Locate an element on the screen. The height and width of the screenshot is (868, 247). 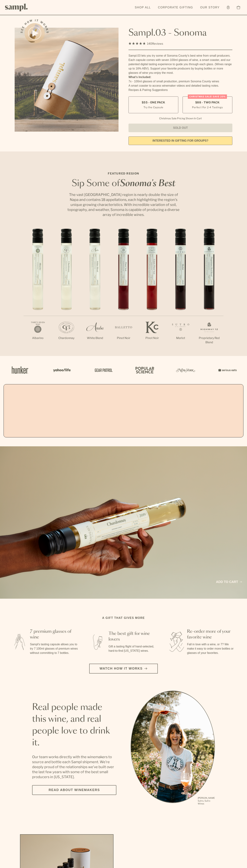
li: 7x - 100ml glasses of small production, premium Sonoma County wines is located at coordinates (181, 82).